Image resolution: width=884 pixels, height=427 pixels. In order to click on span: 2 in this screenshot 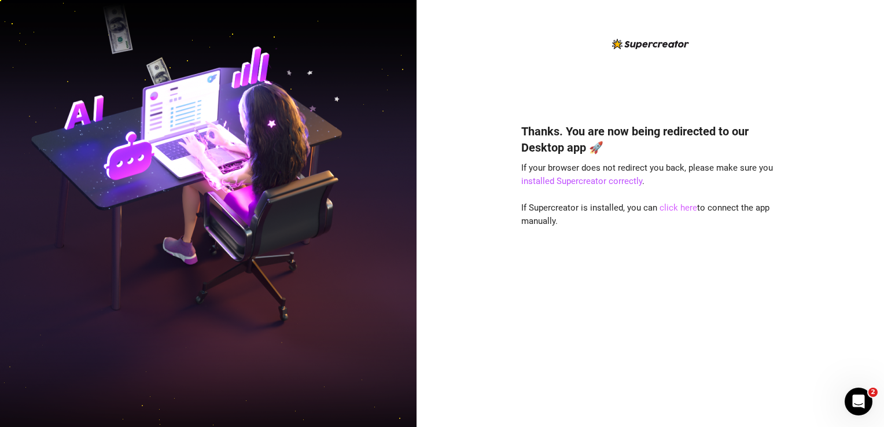, I will do `click(873, 392)`.